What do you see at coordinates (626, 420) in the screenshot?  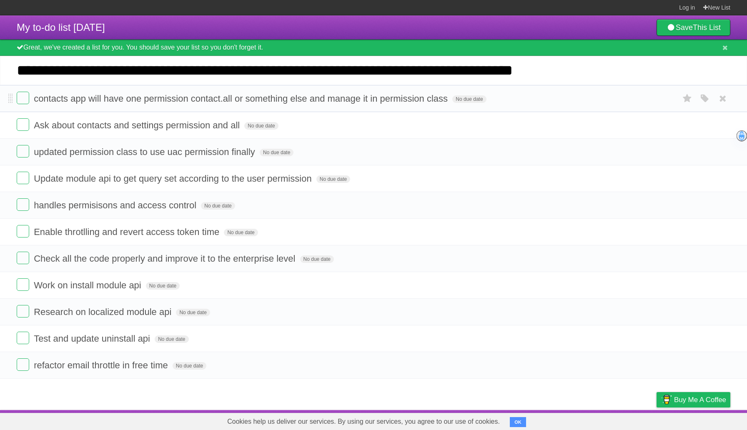 I see `a: Terms` at bounding box center [626, 420].